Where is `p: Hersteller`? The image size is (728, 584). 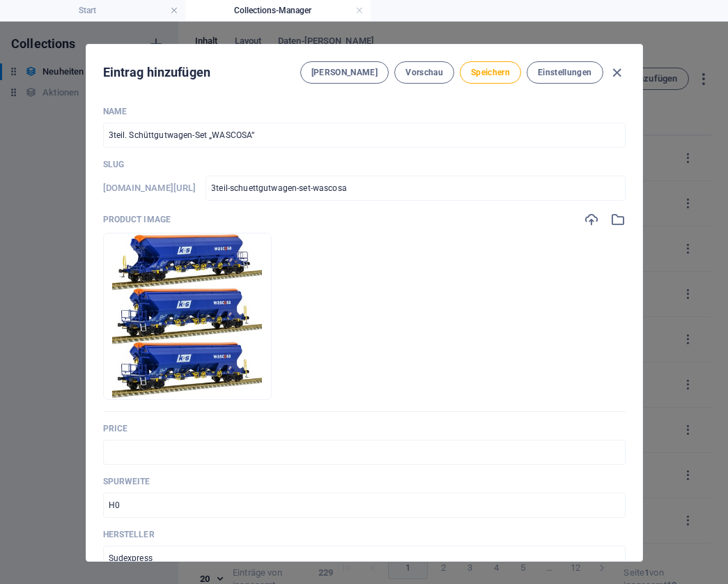 p: Hersteller is located at coordinates (365, 535).